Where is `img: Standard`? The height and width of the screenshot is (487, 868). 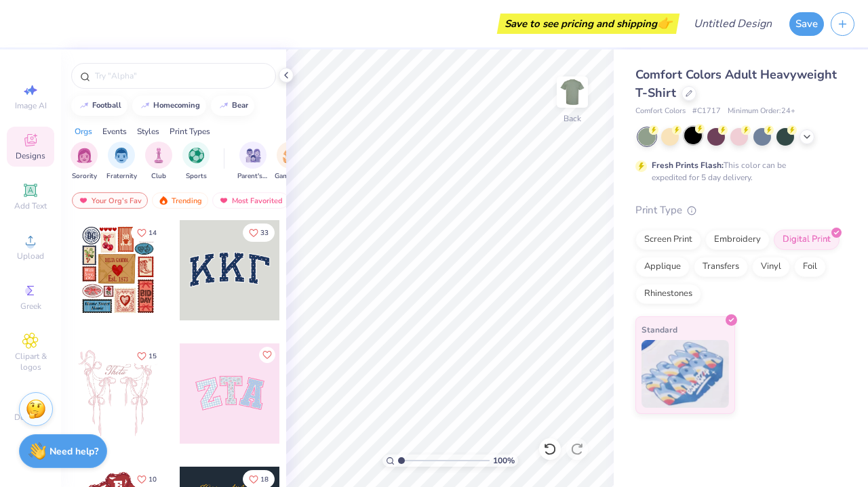 img: Standard is located at coordinates (685, 374).